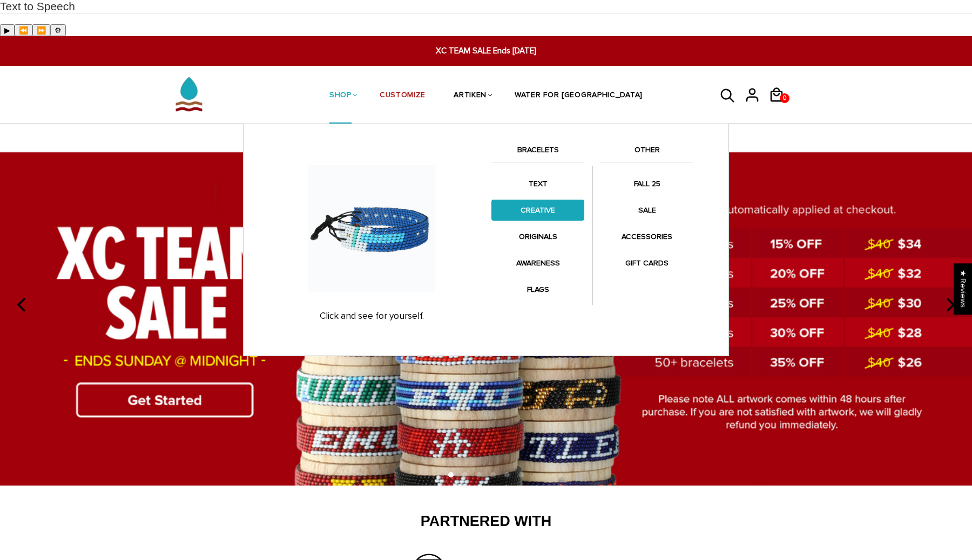 The width and height of the screenshot is (972, 560). I want to click on p: Click and see for yourself., so click(372, 316).